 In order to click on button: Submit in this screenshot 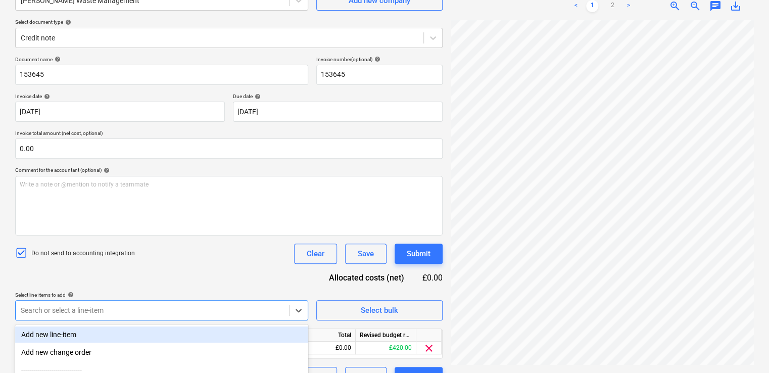, I will do `click(418, 254)`.